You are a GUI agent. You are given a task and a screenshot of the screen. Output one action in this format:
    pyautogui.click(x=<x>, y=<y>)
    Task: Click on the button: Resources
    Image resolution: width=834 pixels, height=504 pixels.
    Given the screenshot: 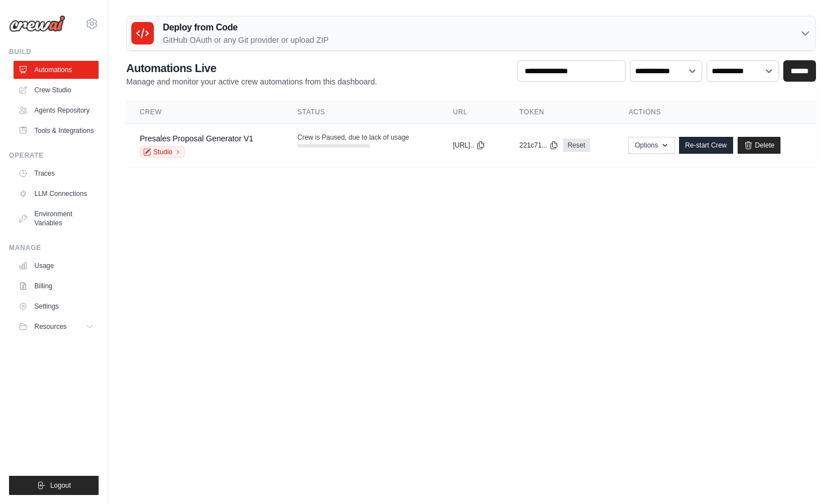 What is the action you would take?
    pyautogui.click(x=55, y=327)
    